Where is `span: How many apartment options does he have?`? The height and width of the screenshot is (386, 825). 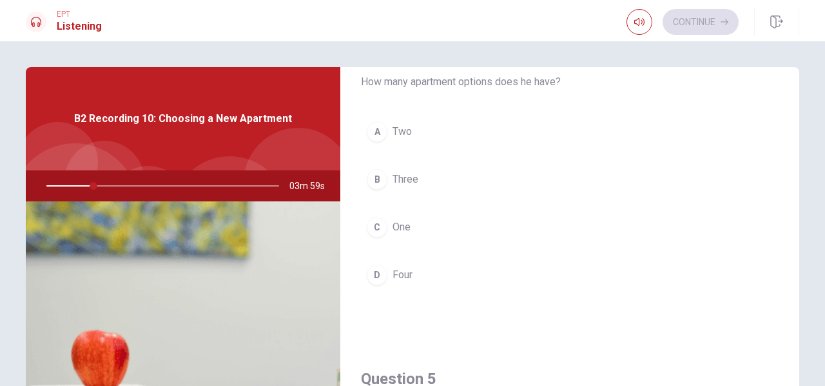 span: How many apartment options does he have? is located at coordinates (570, 82).